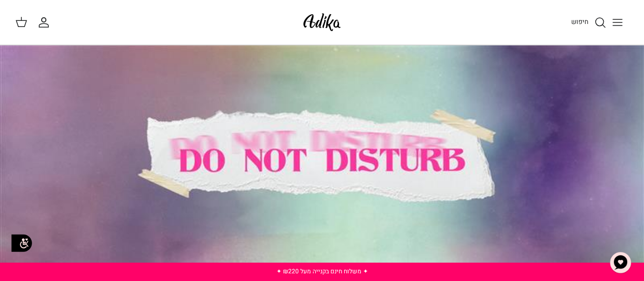 This screenshot has height=281, width=644. I want to click on a: החשבון שלי, so click(45, 22).